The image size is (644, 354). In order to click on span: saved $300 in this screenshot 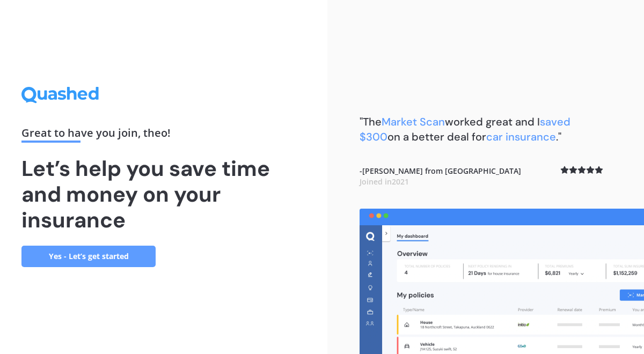, I will do `click(465, 129)`.